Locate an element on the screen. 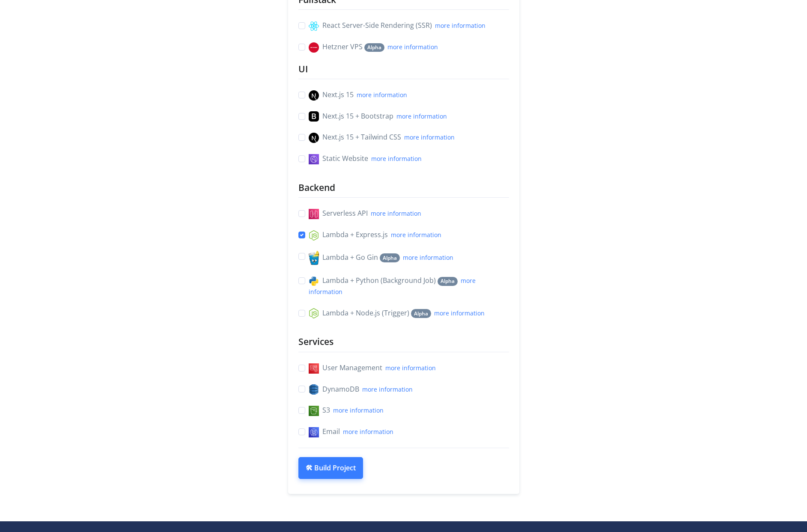 The height and width of the screenshot is (532, 807). label: Serverless API is located at coordinates (365, 214).